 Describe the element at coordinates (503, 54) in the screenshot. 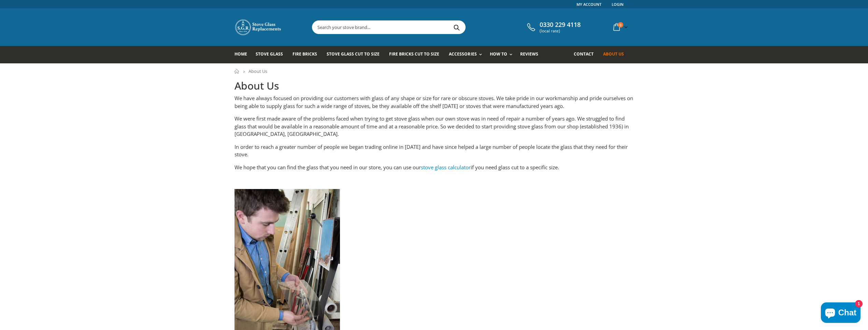

I see `a: How To` at that location.